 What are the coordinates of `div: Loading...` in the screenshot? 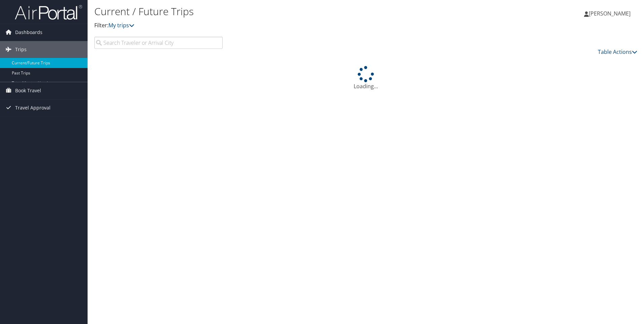 It's located at (366, 78).